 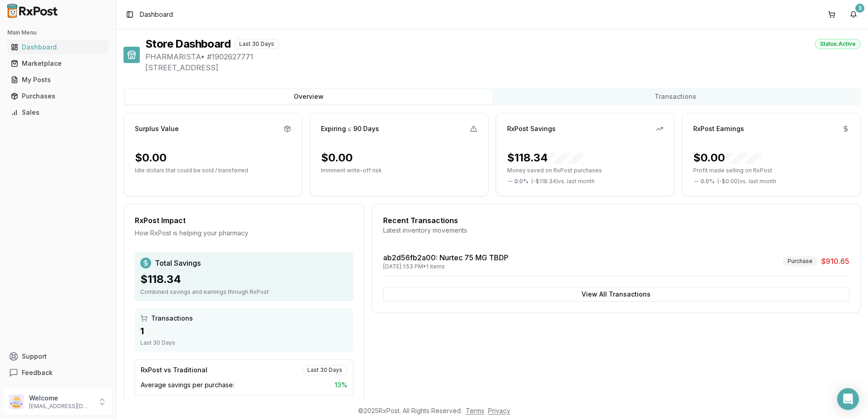 I want to click on div: Expiring ≤ 90 Days, so click(x=350, y=129).